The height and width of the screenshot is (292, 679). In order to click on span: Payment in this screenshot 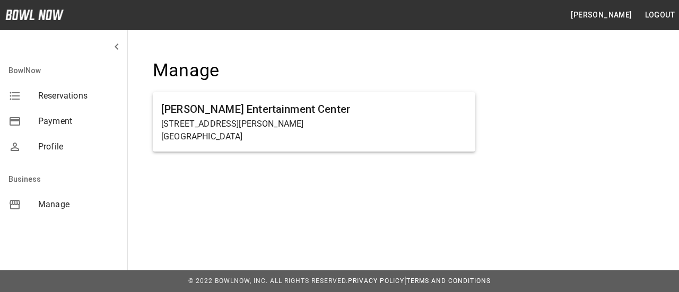, I will do `click(78, 121)`.